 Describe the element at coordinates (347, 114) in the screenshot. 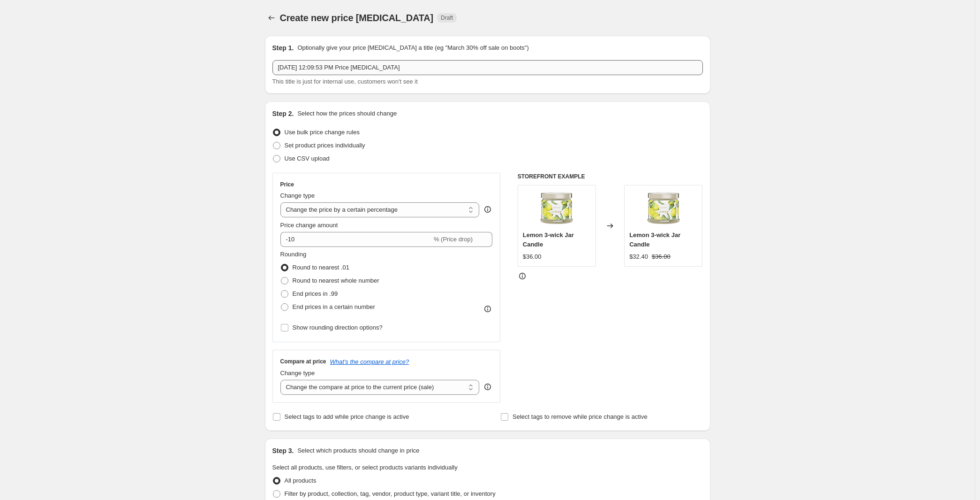

I see `p: Select how the prices should change` at that location.